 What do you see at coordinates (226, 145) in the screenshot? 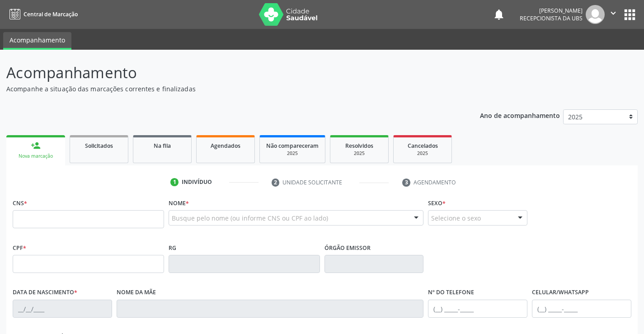
I see `span: Agendados` at bounding box center [226, 145].